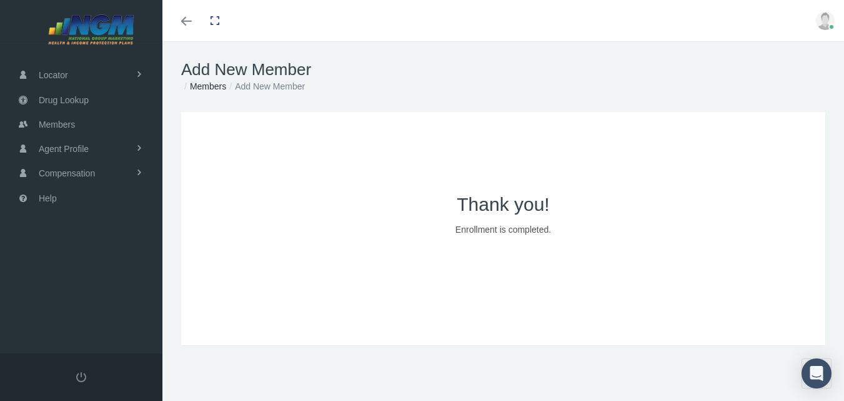  Describe the element at coordinates (57, 124) in the screenshot. I see `span: Members` at that location.